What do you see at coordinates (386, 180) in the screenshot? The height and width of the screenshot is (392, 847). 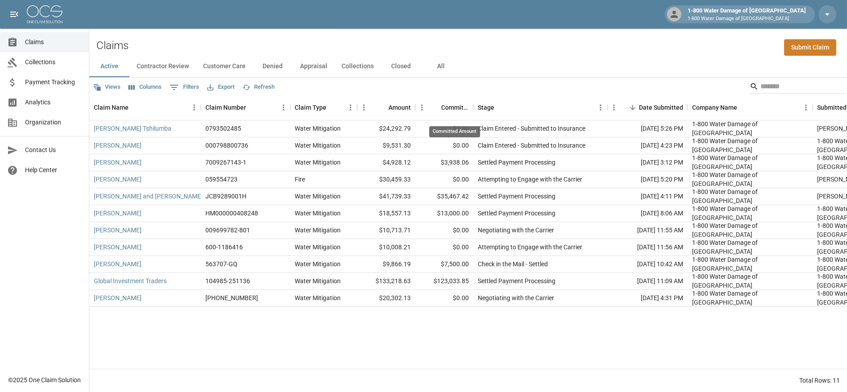 I see `div: $30,459.33` at bounding box center [386, 180].